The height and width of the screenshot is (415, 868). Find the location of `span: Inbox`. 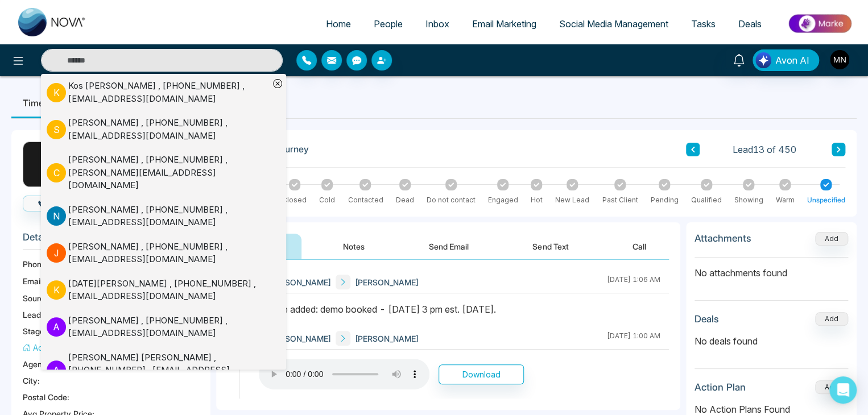

span: Inbox is located at coordinates (437, 24).